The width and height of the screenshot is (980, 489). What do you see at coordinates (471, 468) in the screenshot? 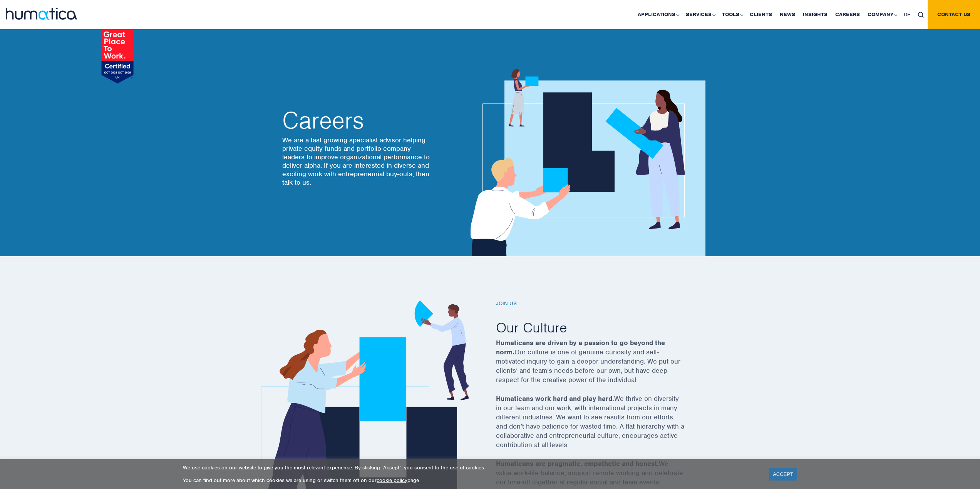
I see `p: We use cookies on our website to give you the most relevant experience. By clicking “Accept”, you...` at bounding box center [471, 468].